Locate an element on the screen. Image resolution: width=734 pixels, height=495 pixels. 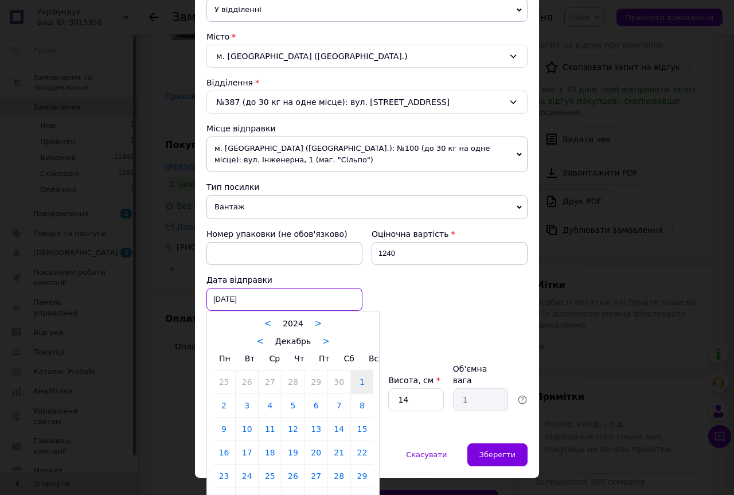
a: 24 is located at coordinates (247, 476).